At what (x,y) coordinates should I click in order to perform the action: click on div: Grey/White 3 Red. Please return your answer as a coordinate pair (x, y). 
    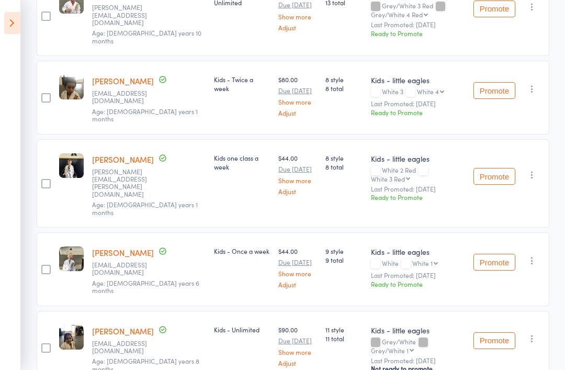
    Looking at the image, I should click on (418, 10).